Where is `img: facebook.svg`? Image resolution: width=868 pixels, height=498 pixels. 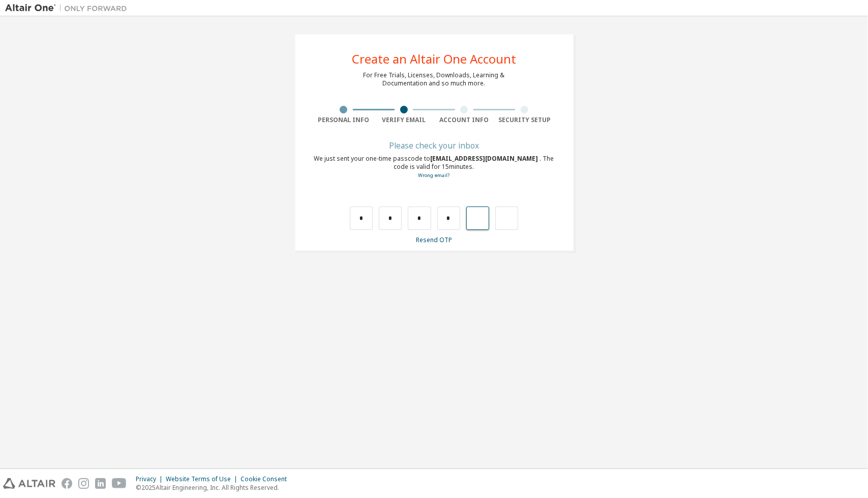
img: facebook.svg is located at coordinates (67, 484).